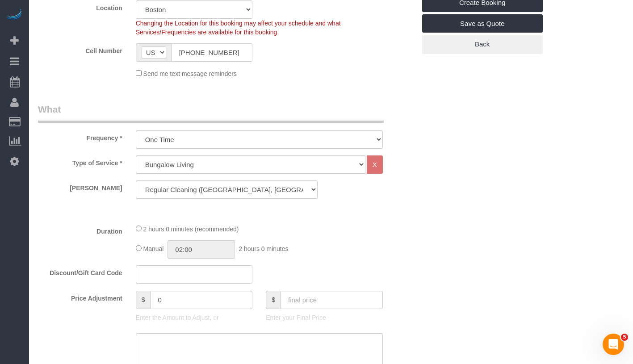  Describe the element at coordinates (212, 52) in the screenshot. I see `input: Cell Number` at that location.